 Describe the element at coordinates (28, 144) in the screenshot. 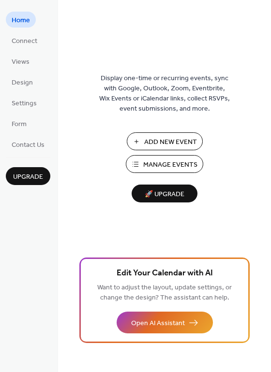

I see `a: Contact Us` at that location.